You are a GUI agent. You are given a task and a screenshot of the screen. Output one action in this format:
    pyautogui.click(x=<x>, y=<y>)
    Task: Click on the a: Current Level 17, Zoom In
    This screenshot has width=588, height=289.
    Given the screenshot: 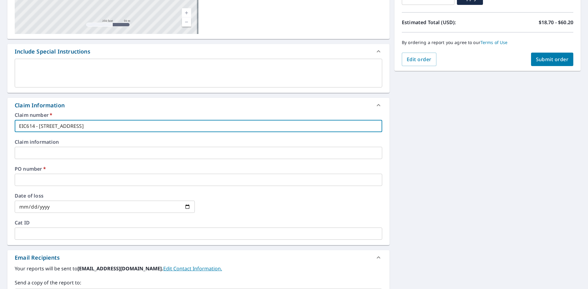 What is the action you would take?
    pyautogui.click(x=186, y=13)
    